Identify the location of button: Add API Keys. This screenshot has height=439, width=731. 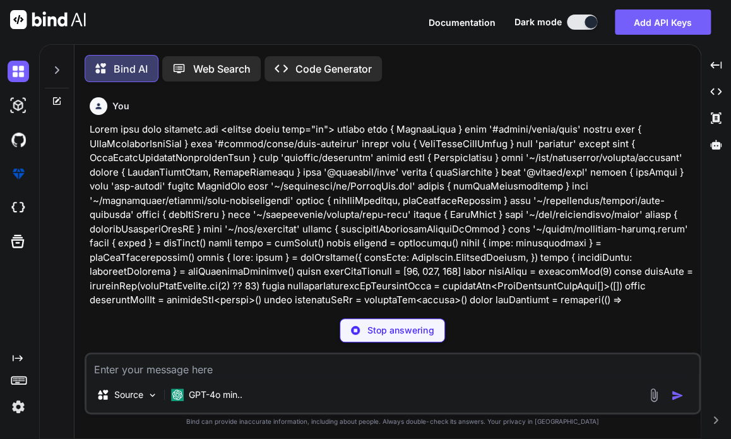
(662, 22).